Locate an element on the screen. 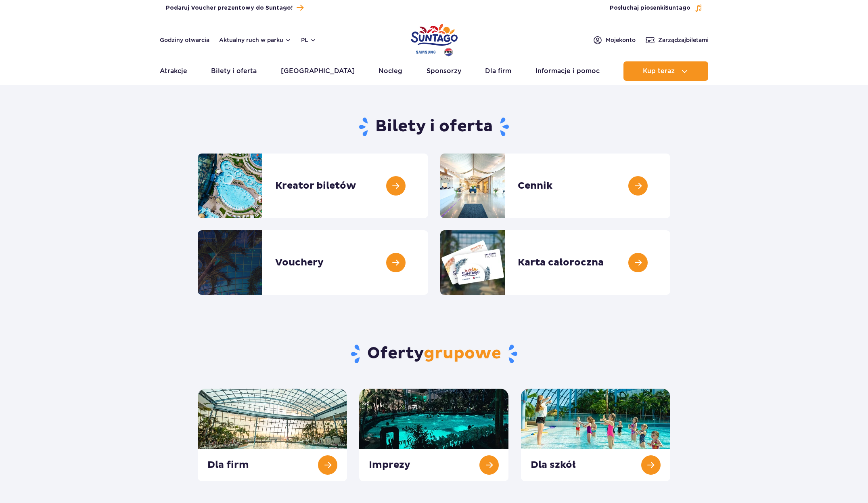 The width and height of the screenshot is (868, 503). span: Moje konto is located at coordinates (620, 40).